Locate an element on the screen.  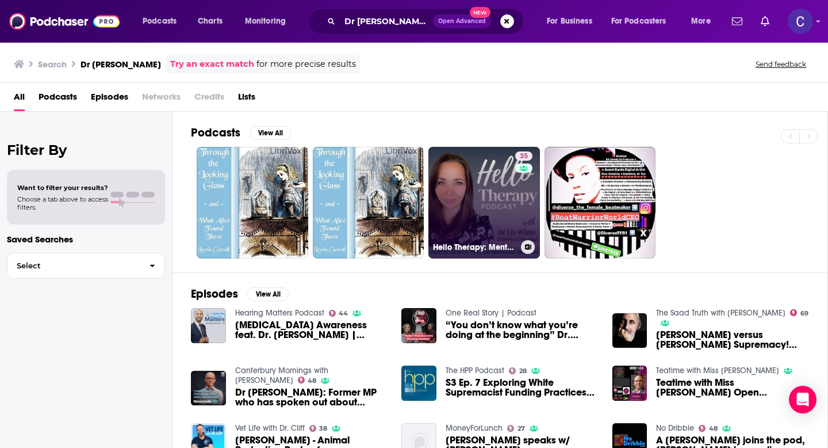
a: Podcasts is located at coordinates (58, 99).